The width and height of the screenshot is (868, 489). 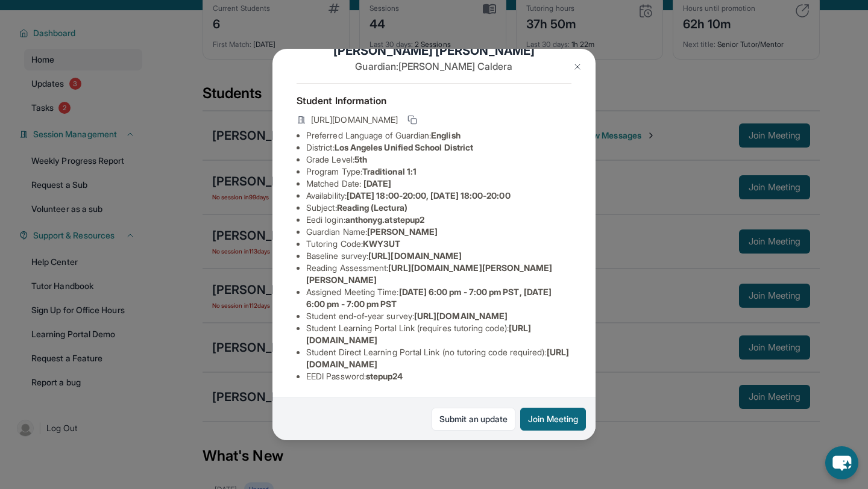 What do you see at coordinates (439, 159) in the screenshot?
I see `li: Grade Level:` at bounding box center [439, 159].